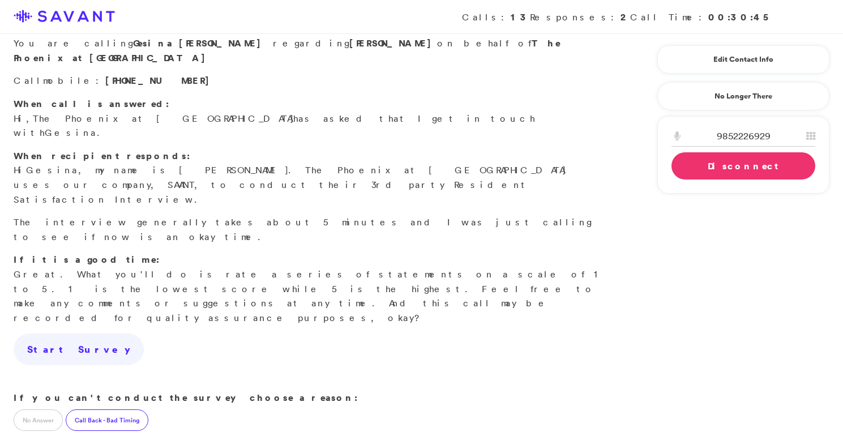 Image resolution: width=843 pixels, height=436 pixels. I want to click on a: No Longer There, so click(744, 96).